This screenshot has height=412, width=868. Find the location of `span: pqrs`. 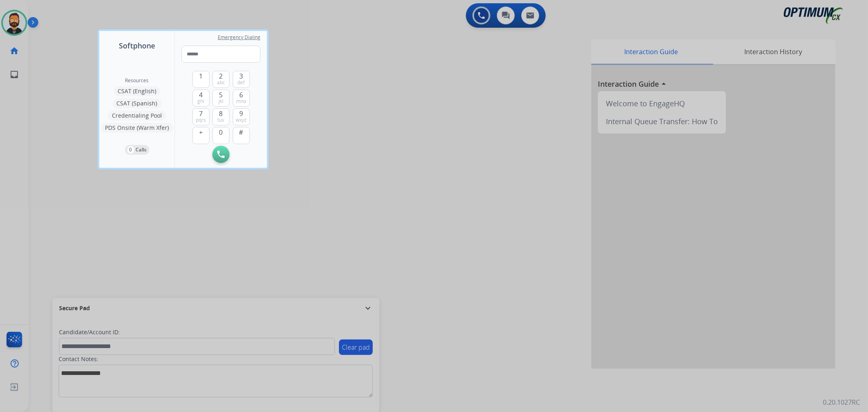

span: pqrs is located at coordinates (200, 120).